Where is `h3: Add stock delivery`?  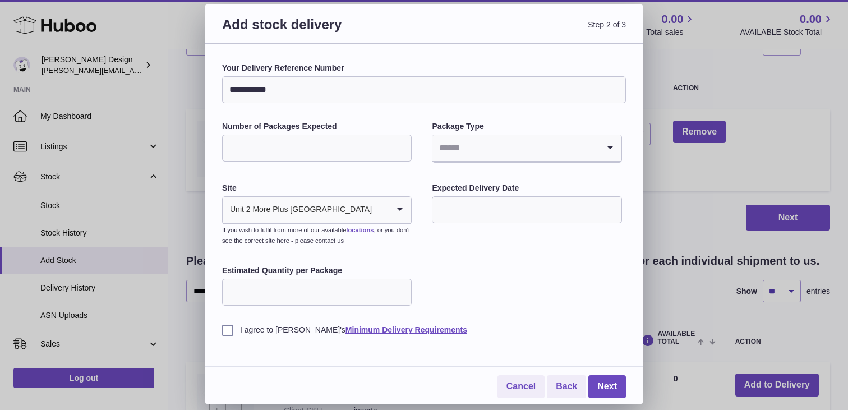
h3: Add stock delivery is located at coordinates (323, 31).